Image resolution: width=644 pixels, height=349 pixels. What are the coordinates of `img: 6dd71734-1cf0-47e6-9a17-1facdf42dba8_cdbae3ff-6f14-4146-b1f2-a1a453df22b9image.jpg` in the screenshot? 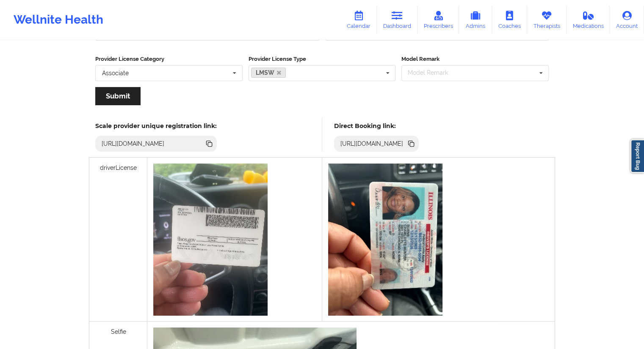 It's located at (385, 240).